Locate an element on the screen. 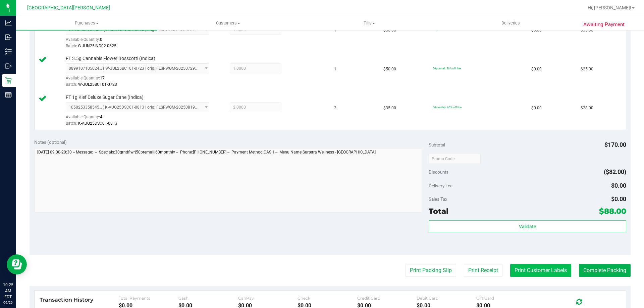 The width and height of the screenshot is (644, 308). span: 60monthly: 60% off line is located at coordinates (447, 107).